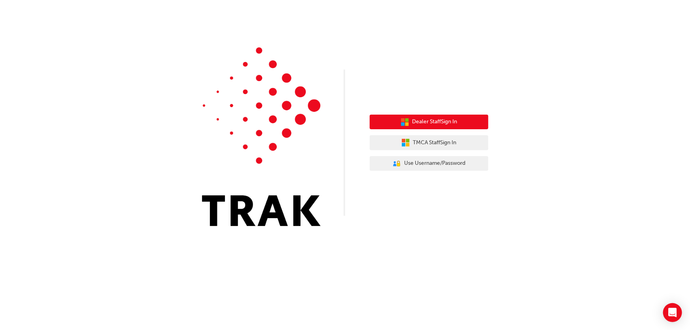 The image size is (690, 330). Describe the element at coordinates (429, 143) in the screenshot. I see `button: TMCA StaffSign In` at that location.